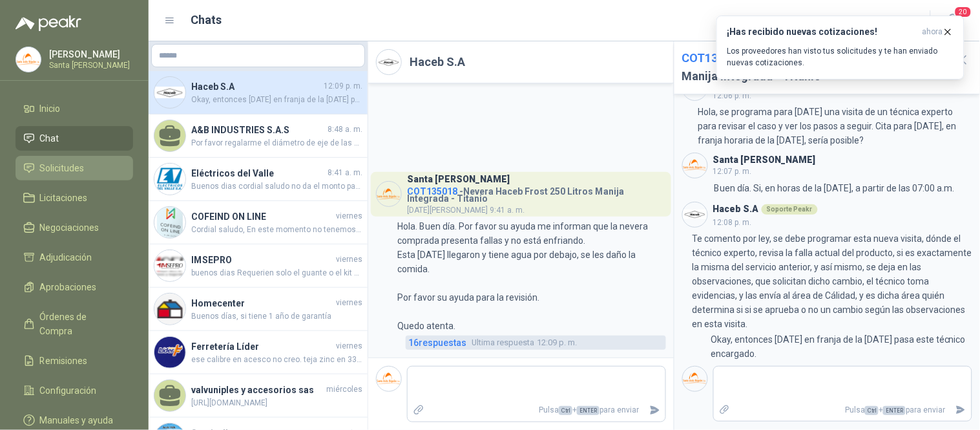 The width and height of the screenshot is (980, 430). I want to click on span: Ultima respuesta, so click(503, 343).